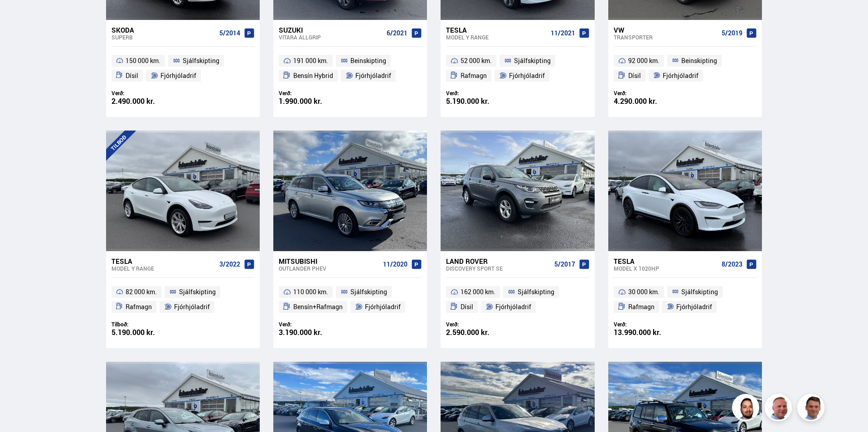 This screenshot has height=432, width=868. I want to click on span: 110 000 km., so click(310, 292).